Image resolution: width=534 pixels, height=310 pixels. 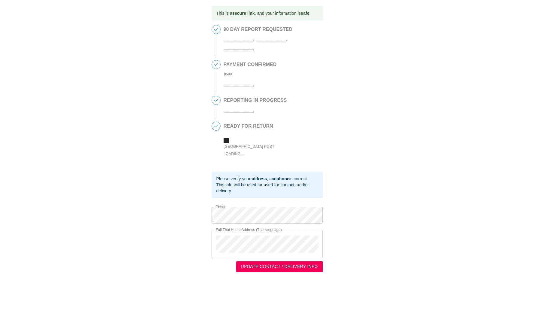 What do you see at coordinates (280, 267) in the screenshot?
I see `button: UPDATE CONTACT / DELIVERY INFO` at bounding box center [280, 267].